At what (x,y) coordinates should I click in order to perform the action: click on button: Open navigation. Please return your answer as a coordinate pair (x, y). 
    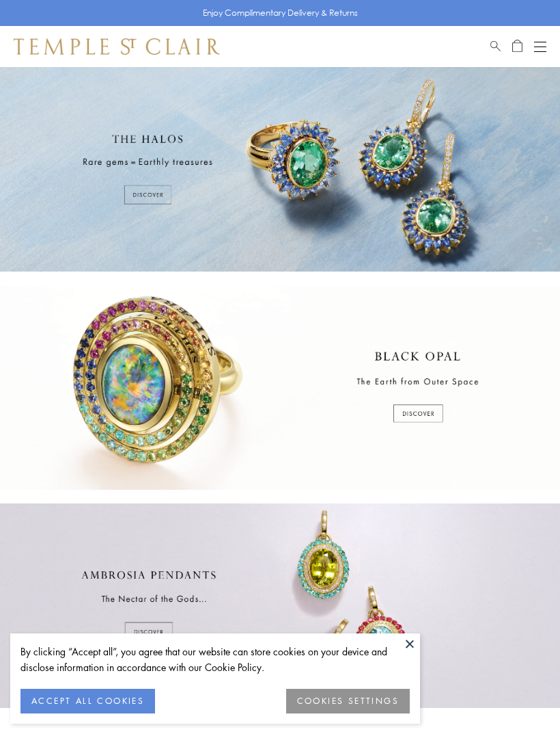
    Looking at the image, I should click on (541, 47).